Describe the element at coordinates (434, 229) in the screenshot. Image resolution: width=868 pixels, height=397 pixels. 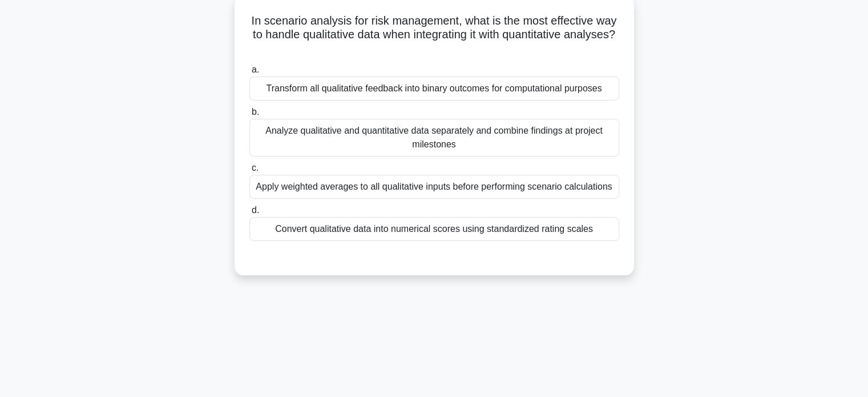
I see `div: Convert qualitative data into numerical scores using standardized rating scales` at that location.